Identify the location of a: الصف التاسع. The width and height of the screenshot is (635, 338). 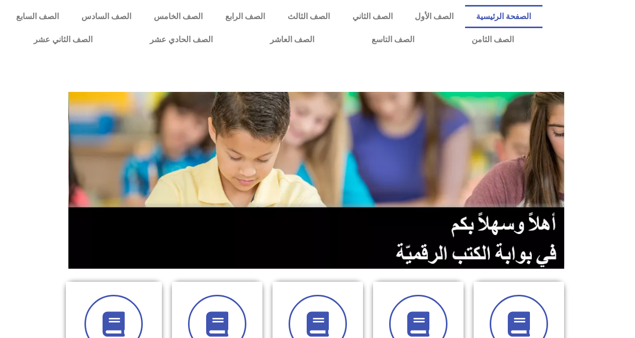
(392, 40).